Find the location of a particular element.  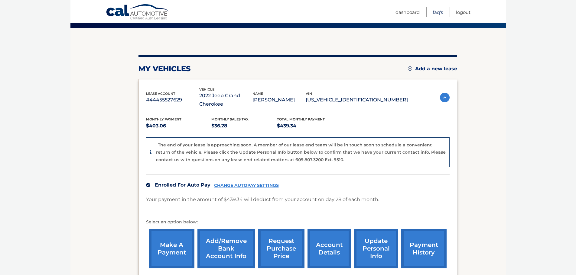

img: add.svg is located at coordinates (410, 69).